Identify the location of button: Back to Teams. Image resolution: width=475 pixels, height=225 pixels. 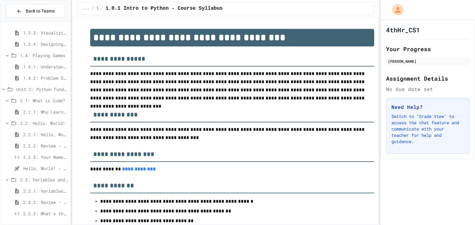
(35, 11).